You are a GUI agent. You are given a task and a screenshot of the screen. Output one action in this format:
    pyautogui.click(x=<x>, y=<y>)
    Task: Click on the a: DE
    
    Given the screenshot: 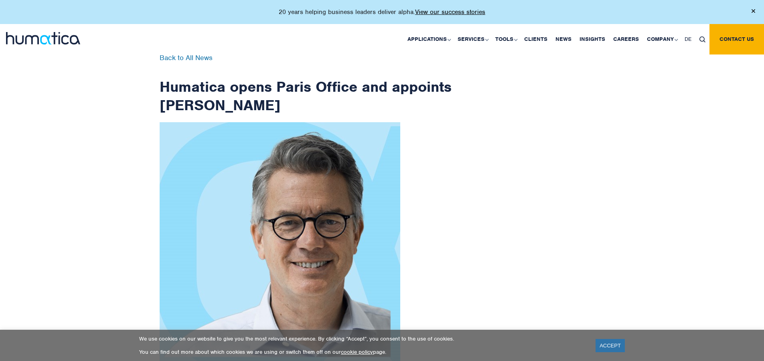 What is the action you would take?
    pyautogui.click(x=688, y=39)
    